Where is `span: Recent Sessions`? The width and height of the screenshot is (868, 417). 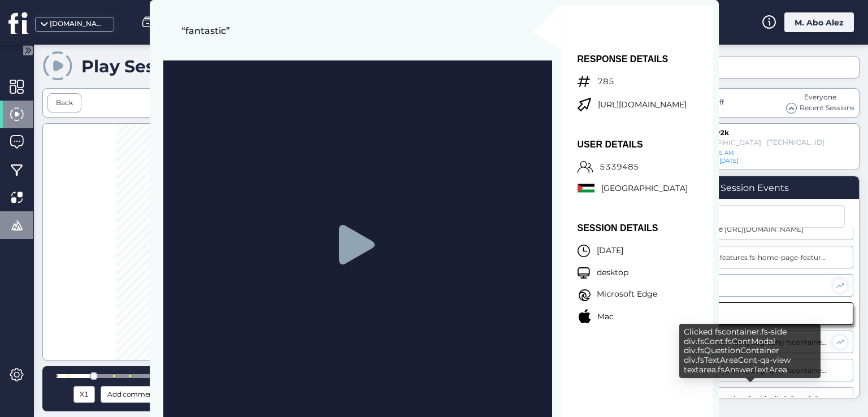
span: Recent Sessions is located at coordinates (826, 108).